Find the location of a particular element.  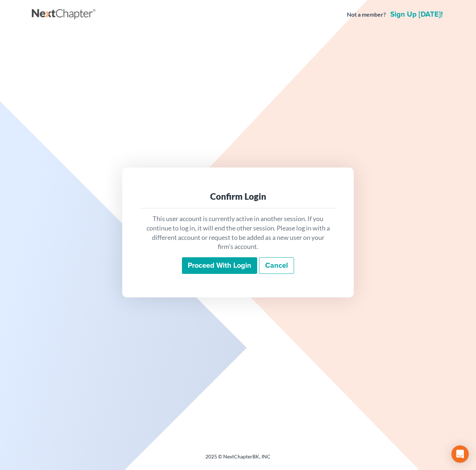

strong: Not a member? is located at coordinates (367, 15).